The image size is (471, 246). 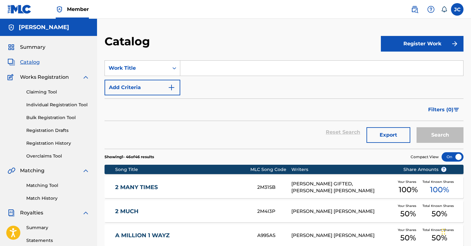 What do you see at coordinates (444, 110) in the screenshot?
I see `button: Filters (0)` at bounding box center [444, 110].